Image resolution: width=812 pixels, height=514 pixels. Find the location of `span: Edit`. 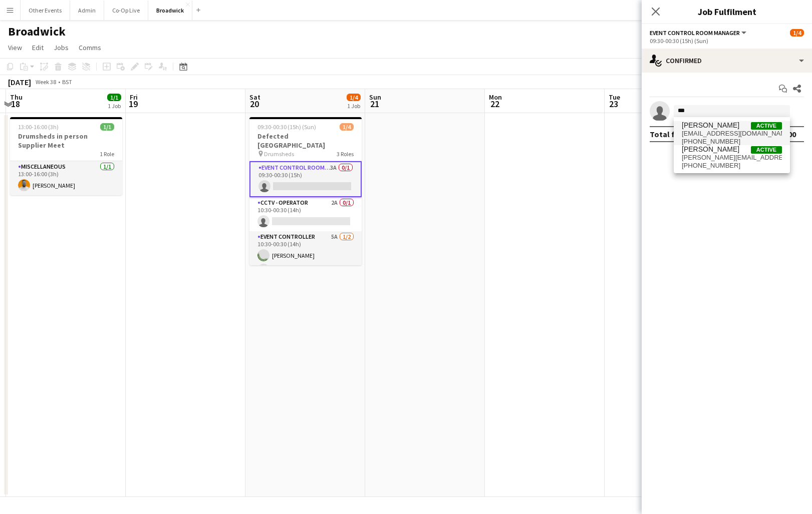

span: Edit is located at coordinates (38, 48).